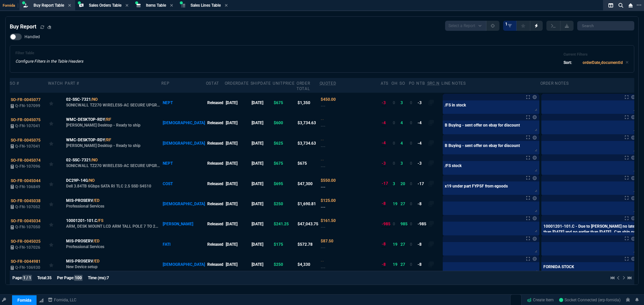 Image resolution: width=644 pixels, height=305 pixels. Describe the element at coordinates (26, 201) in the screenshot. I see `span: SO-FR-0045038` at that location.